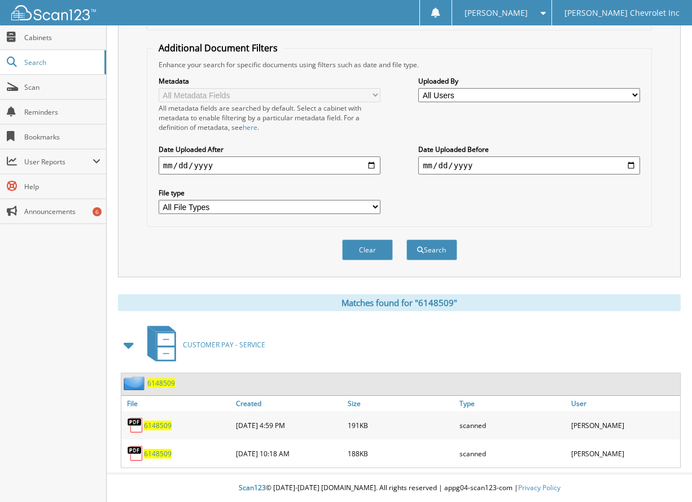 The height and width of the screenshot is (502, 692). I want to click on legend: Additional Document Filters, so click(218, 48).